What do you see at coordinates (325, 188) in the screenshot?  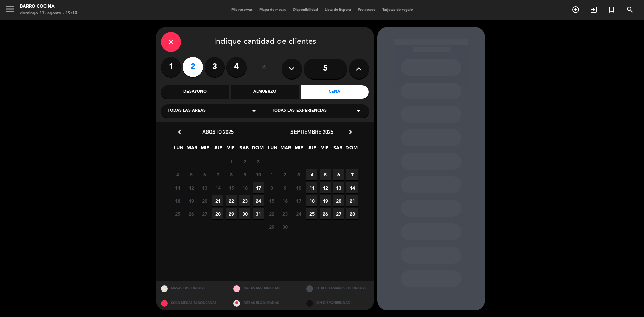 I see `span: 12` at bounding box center [325, 188].